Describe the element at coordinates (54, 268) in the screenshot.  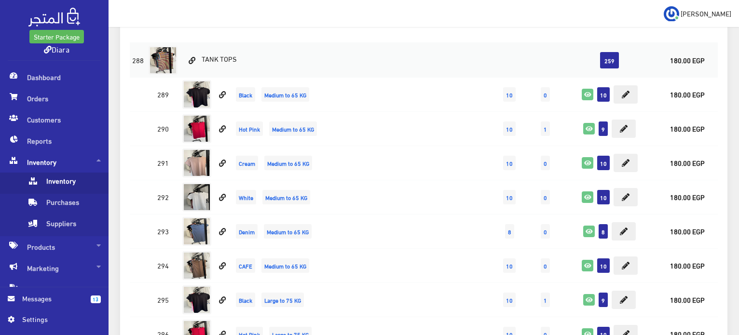
I see `span: Marketing` at that location.